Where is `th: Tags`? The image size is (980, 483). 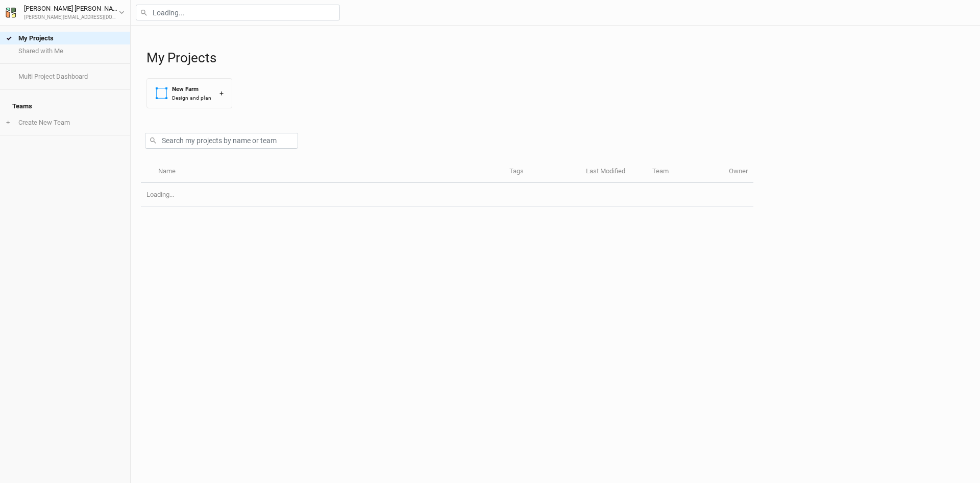 th: Tags is located at coordinates (542, 172).